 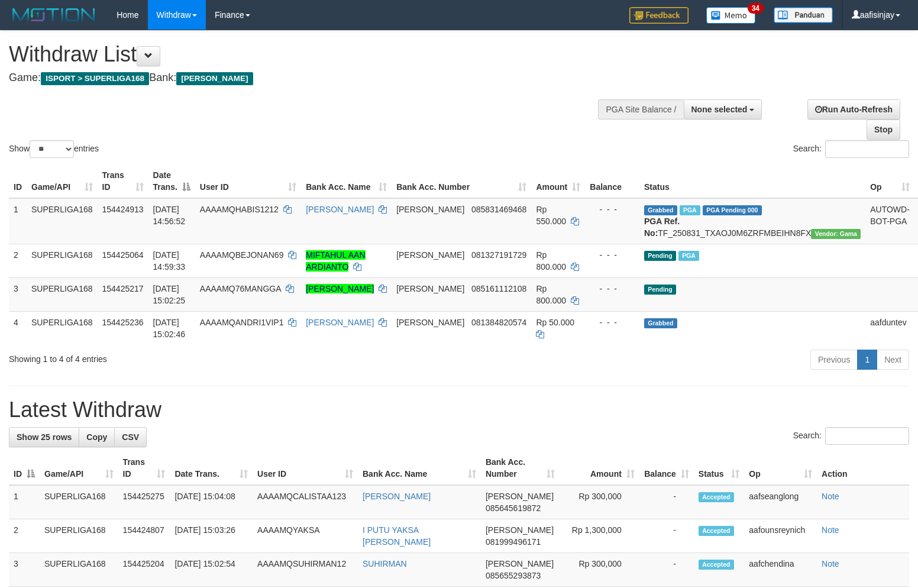 What do you see at coordinates (44, 437) in the screenshot?
I see `a: Show 25 rows` at bounding box center [44, 437].